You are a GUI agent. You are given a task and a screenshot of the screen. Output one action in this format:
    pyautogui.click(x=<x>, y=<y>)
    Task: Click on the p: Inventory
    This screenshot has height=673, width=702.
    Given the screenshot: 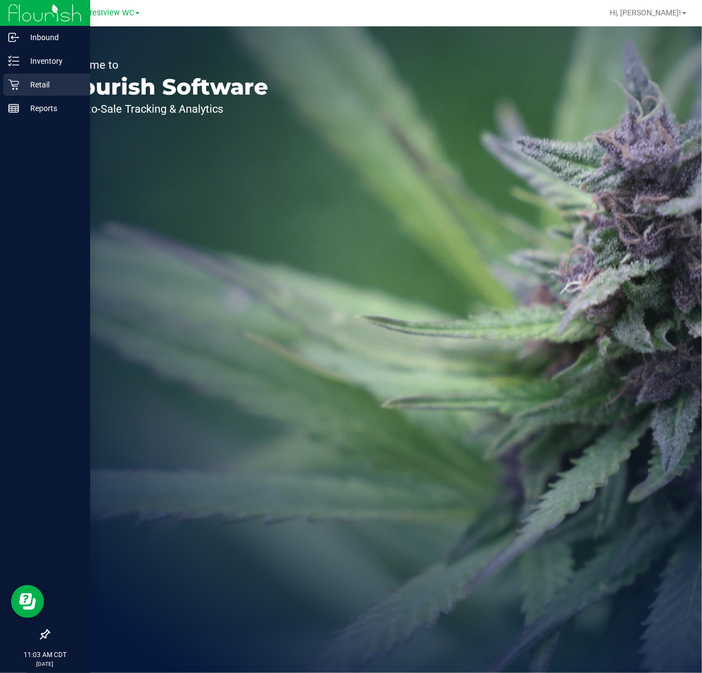 What is the action you would take?
    pyautogui.click(x=52, y=61)
    